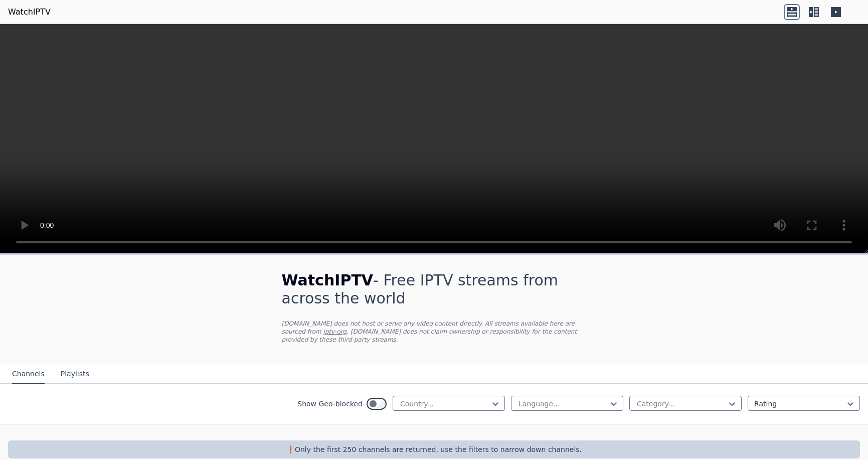 This screenshot has height=460, width=868. Describe the element at coordinates (335, 331) in the screenshot. I see `a: iptv-org` at that location.